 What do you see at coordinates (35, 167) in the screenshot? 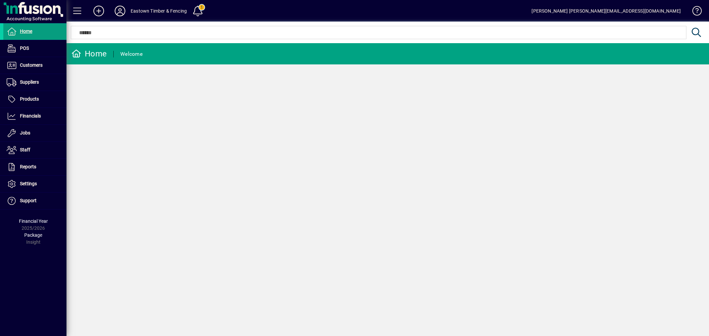
I see `a: Reports` at bounding box center [35, 167].